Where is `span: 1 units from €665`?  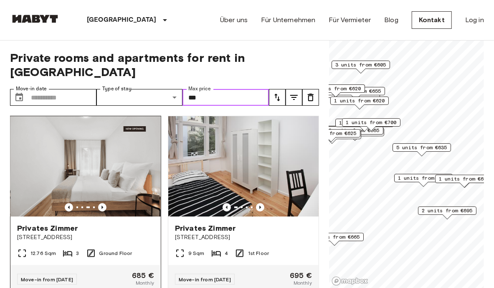 span: 1 units from €665 is located at coordinates (334, 237).